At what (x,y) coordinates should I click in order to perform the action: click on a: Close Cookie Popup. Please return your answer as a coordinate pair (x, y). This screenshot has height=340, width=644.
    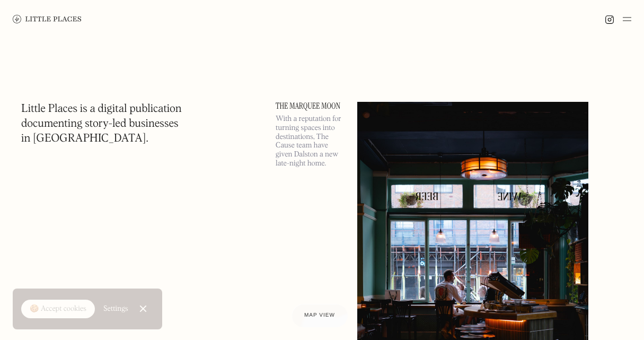
    Looking at the image, I should click on (143, 309).